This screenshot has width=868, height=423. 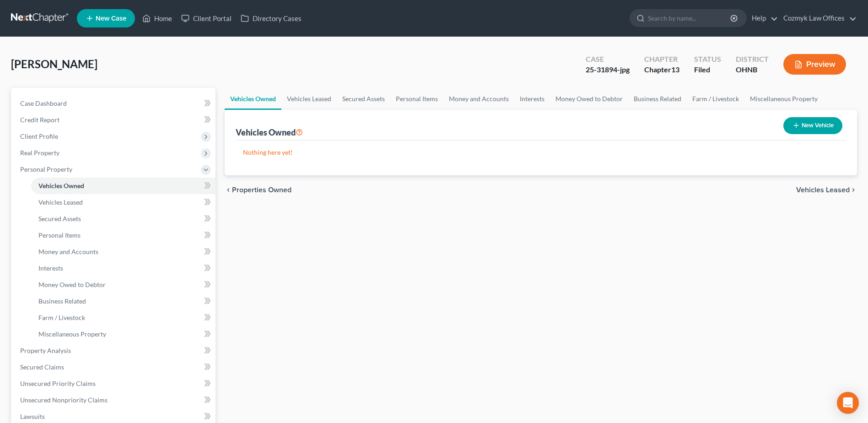 What do you see at coordinates (813, 126) in the screenshot?
I see `button: New Vehicle` at bounding box center [813, 126].